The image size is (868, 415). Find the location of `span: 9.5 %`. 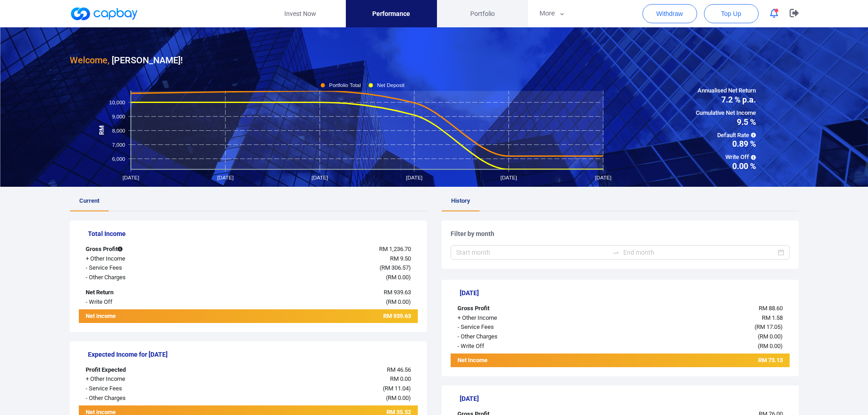

span: 9.5 % is located at coordinates (726, 122).